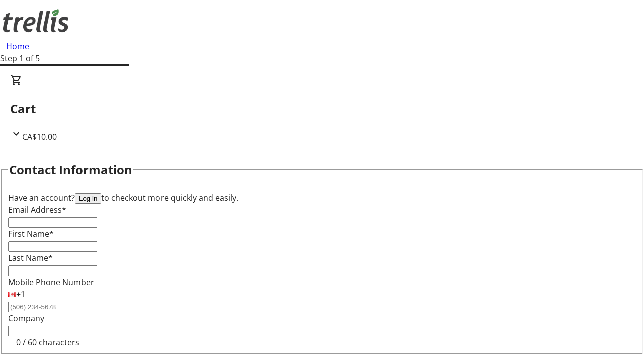 This screenshot has height=362, width=644. Describe the element at coordinates (322, 109) in the screenshot. I see `div: CartCA$10.00` at that location.